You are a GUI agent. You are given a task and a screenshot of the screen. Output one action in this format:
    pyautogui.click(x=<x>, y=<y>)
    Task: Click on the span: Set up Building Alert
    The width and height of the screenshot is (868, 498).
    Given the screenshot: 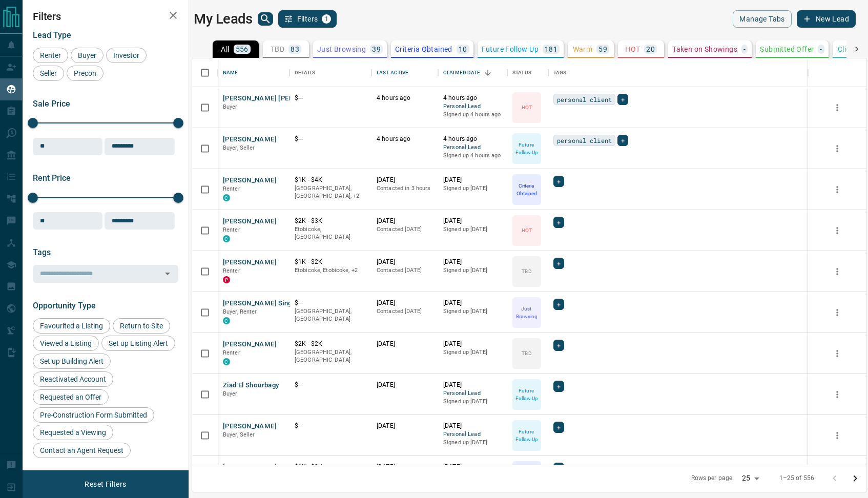 What is the action you would take?
    pyautogui.click(x=72, y=361)
    